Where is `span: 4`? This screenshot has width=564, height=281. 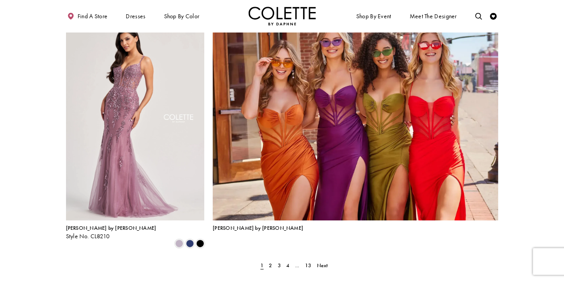 span: 4 is located at coordinates (288, 266).